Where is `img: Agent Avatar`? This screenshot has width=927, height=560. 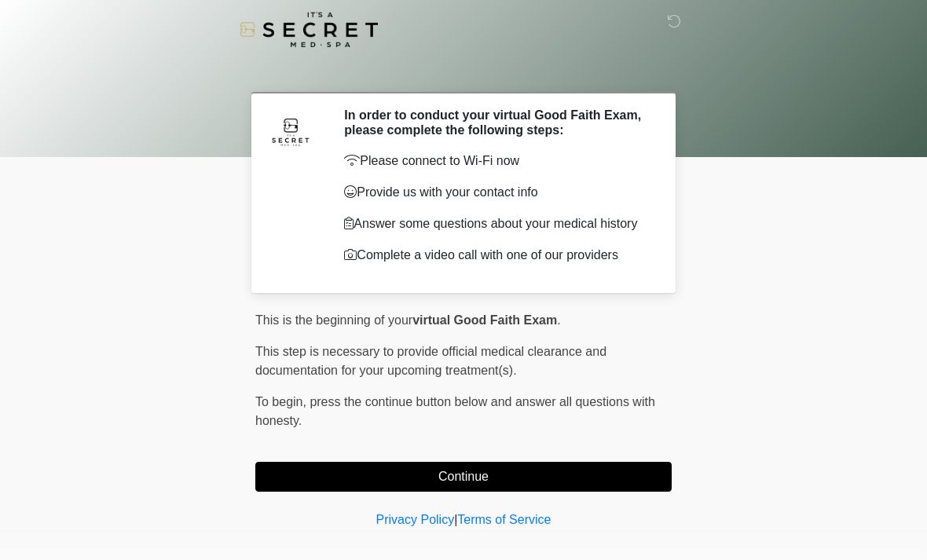
img: Agent Avatar is located at coordinates (290, 131).